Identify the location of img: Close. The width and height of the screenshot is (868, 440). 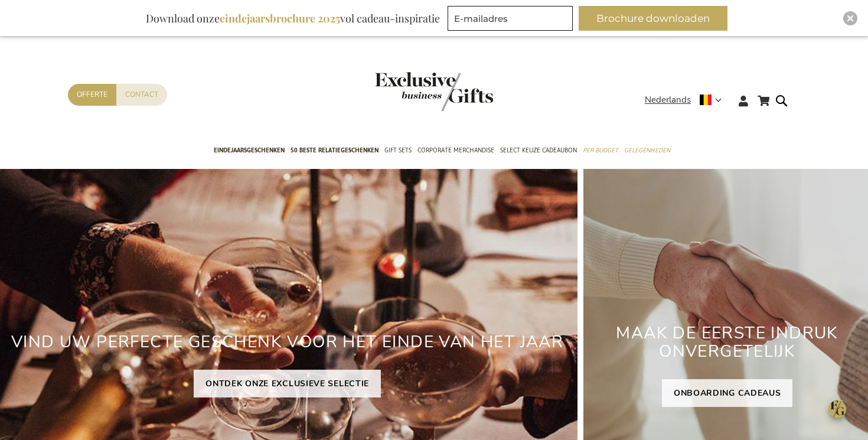
(850, 19).